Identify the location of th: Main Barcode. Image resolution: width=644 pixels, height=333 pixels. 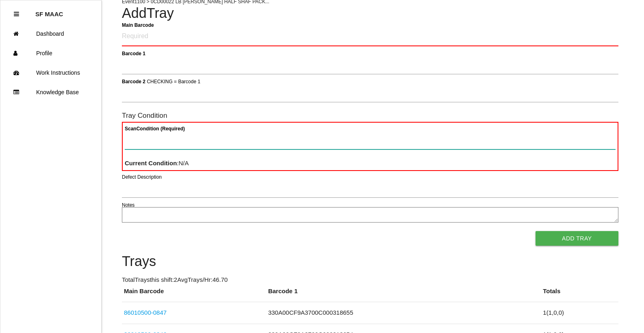
(194, 295).